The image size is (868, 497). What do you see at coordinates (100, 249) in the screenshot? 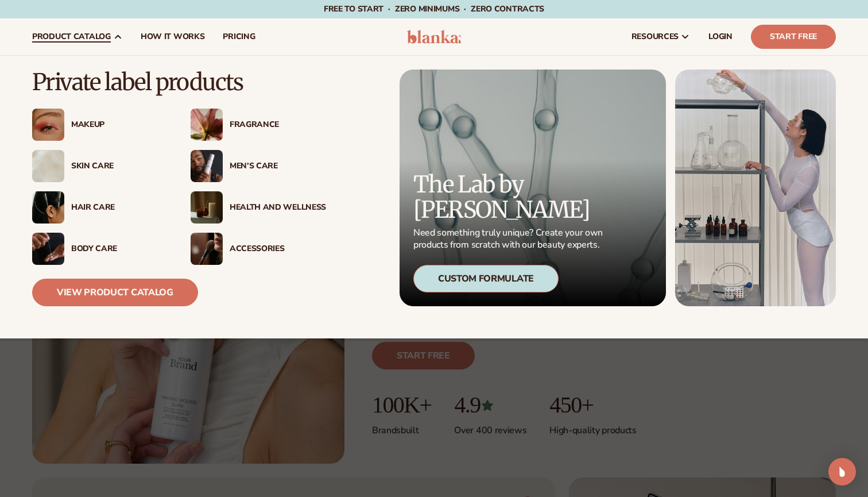
I see `a: Male hand applying moisturizer. Body Care` at bounding box center [100, 249].